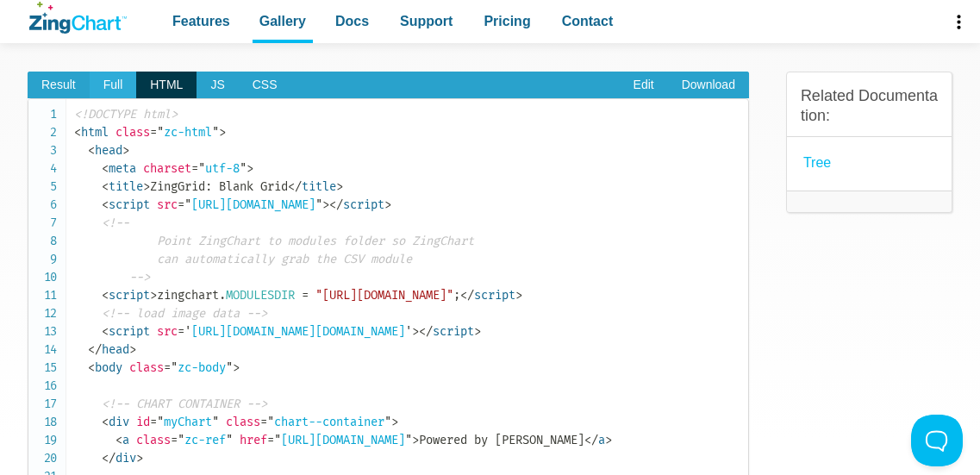 The image size is (980, 475). Describe the element at coordinates (166, 85) in the screenshot. I see `span: HTML` at that location.